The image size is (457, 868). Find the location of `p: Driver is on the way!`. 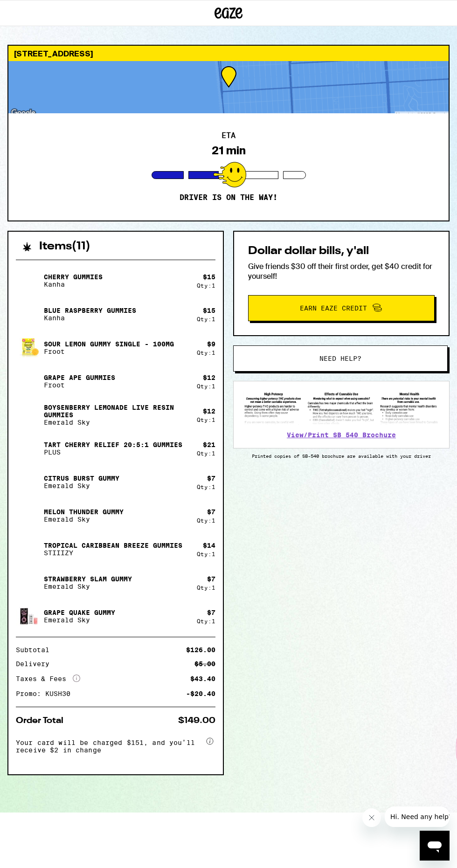

p: Driver is on the way! is located at coordinates (228, 198).